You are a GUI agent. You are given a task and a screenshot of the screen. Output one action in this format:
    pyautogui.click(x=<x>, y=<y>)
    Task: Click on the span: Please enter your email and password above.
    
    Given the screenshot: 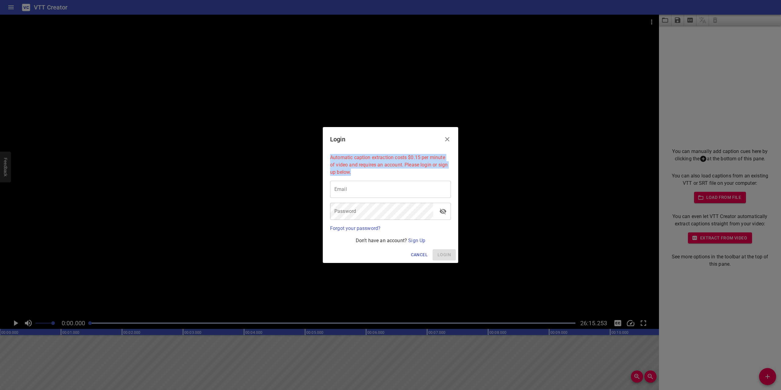 What is the action you would take?
    pyautogui.click(x=444, y=255)
    